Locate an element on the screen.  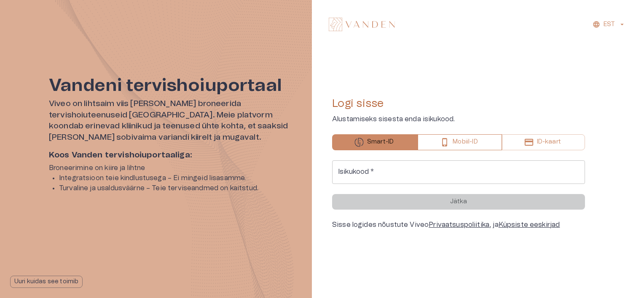
p: ID-kaart is located at coordinates (549, 142).